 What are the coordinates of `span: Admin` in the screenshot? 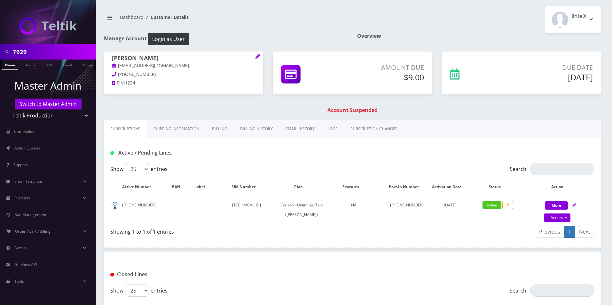 It's located at (20, 248).